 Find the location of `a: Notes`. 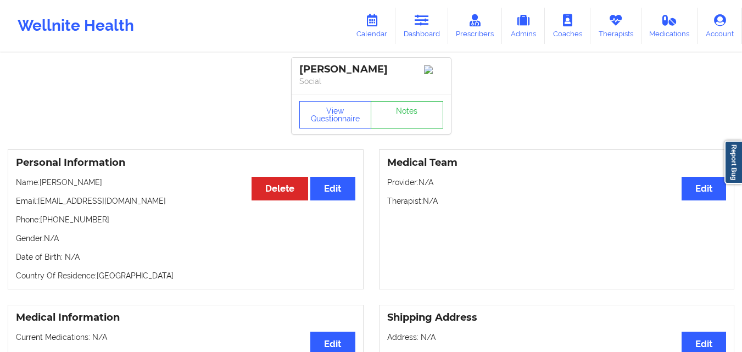

a: Notes is located at coordinates (407, 115).